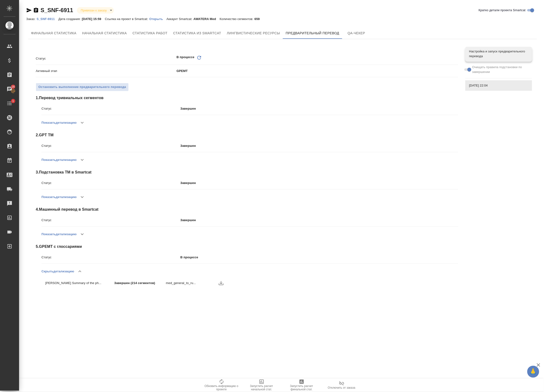 Image resolution: width=544 pixels, height=392 pixels. What do you see at coordinates (500, 70) in the screenshot?
I see `span: Очищать правила подстановки по завершении` at bounding box center [500, 70].